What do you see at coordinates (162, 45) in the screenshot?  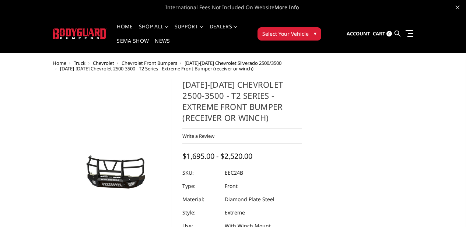 I see `a: News` at bounding box center [162, 45].